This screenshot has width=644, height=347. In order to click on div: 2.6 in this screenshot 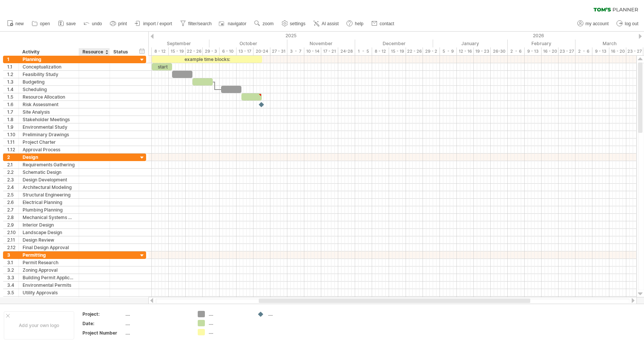, I will do `click(13, 202)`.